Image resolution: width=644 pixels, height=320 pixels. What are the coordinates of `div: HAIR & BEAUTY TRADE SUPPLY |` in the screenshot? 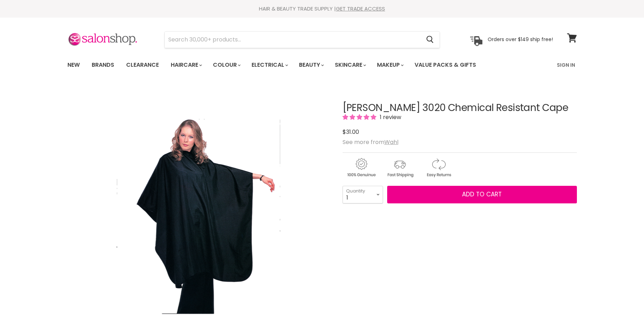 It's located at (322, 9).